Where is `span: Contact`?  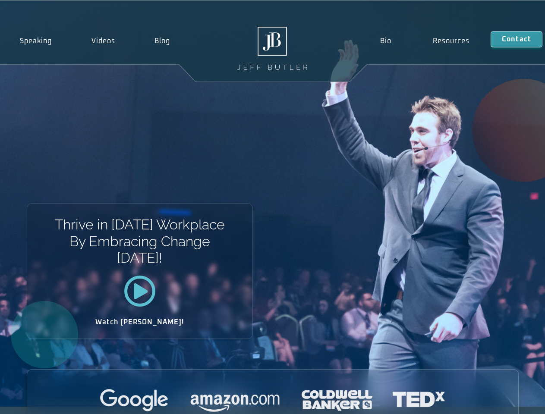
span: Contact is located at coordinates (517, 39).